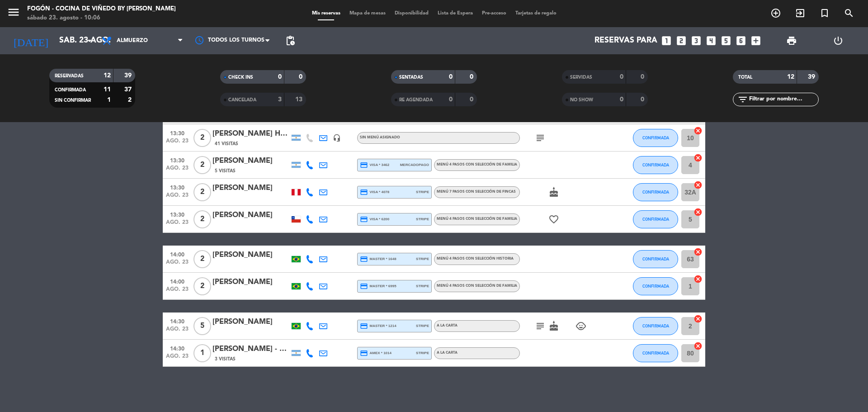  Describe the element at coordinates (177, 280) in the screenshot. I see `span: 14:00` at that location.